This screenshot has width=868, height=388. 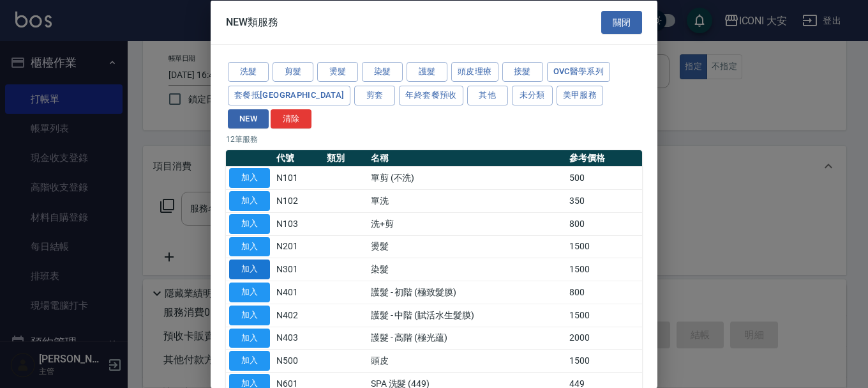 I want to click on button: 關閉, so click(x=622, y=22).